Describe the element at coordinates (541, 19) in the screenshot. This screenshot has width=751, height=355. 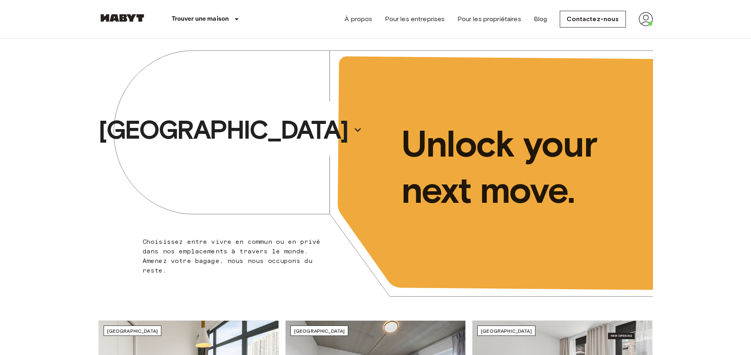
I see `a: Blog` at that location.